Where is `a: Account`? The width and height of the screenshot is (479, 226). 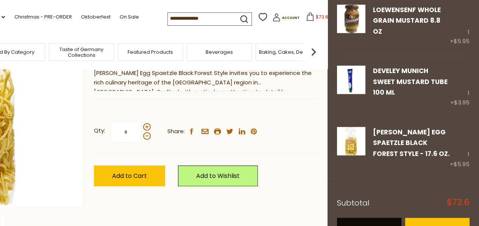 a: Account is located at coordinates (286, 19).